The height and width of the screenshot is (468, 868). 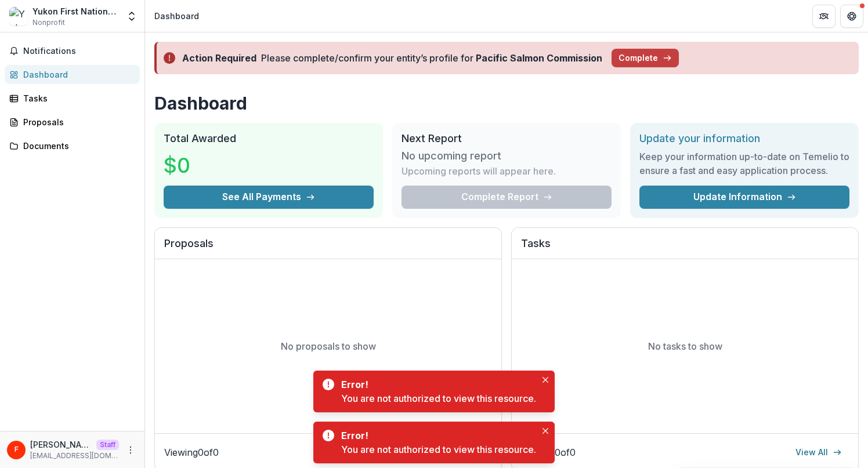 What do you see at coordinates (269, 138) in the screenshot?
I see `h2: Total Awarded` at bounding box center [269, 138].